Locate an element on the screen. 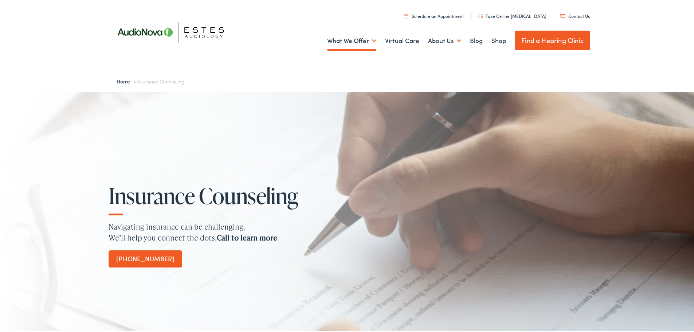 The image size is (694, 332). a: Find a Hearing Clinic is located at coordinates (552, 39).